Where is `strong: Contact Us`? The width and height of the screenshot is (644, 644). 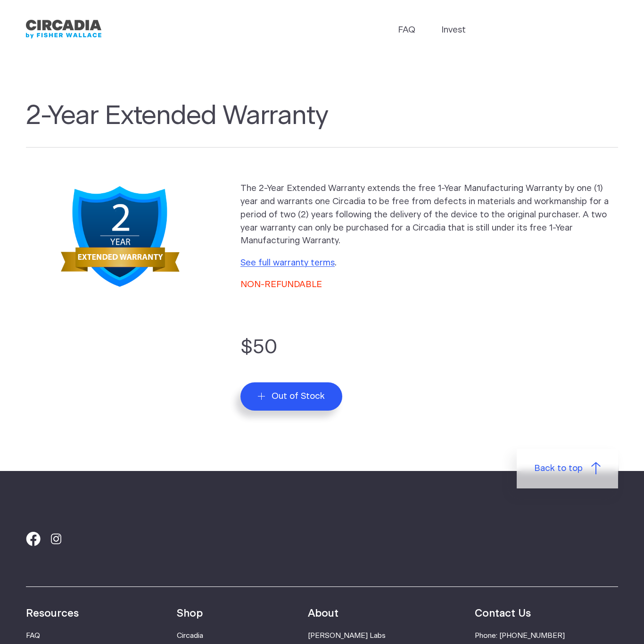
strong: Contact Us is located at coordinates (502, 614).